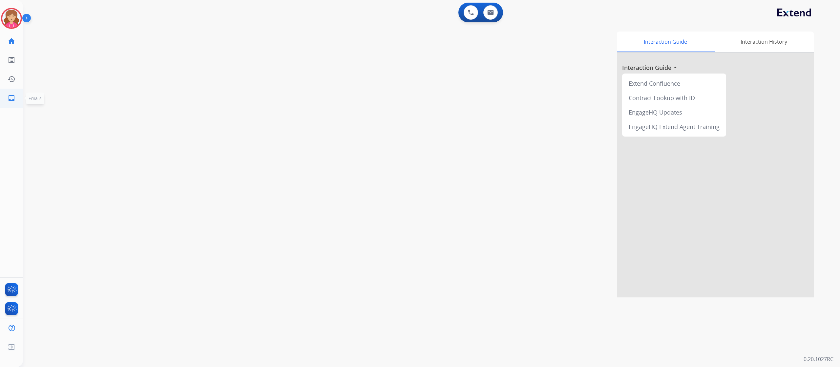 The image size is (840, 367). I want to click on mat-icon: list_alt, so click(11, 60).